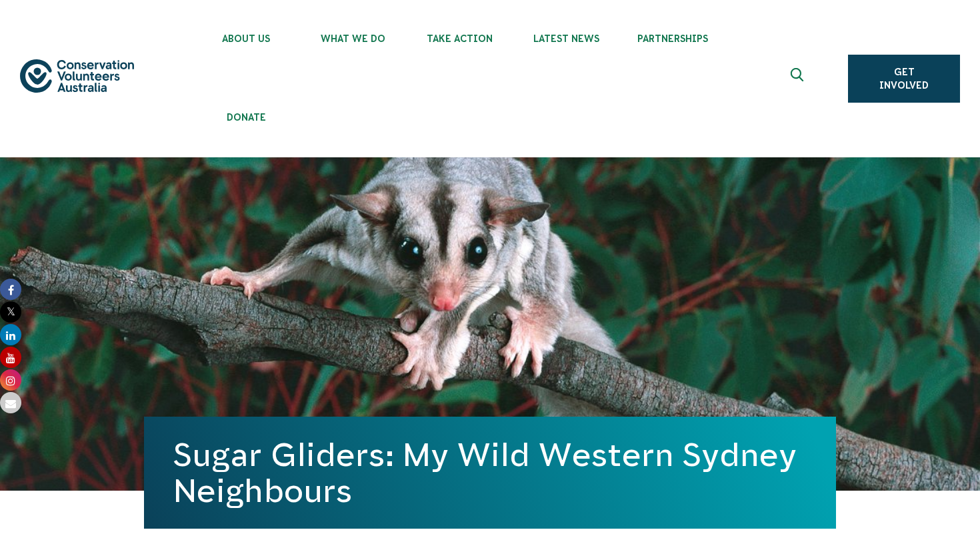 The image size is (980, 554). I want to click on span: Partnerships, so click(673, 39).